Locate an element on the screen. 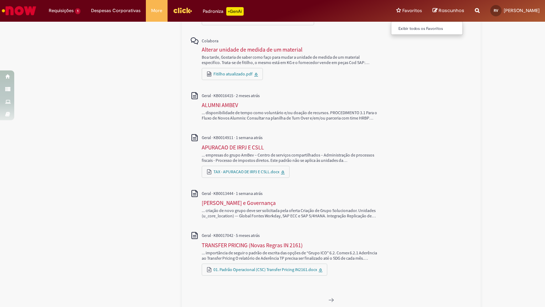  span: Requisições is located at coordinates (61, 11).